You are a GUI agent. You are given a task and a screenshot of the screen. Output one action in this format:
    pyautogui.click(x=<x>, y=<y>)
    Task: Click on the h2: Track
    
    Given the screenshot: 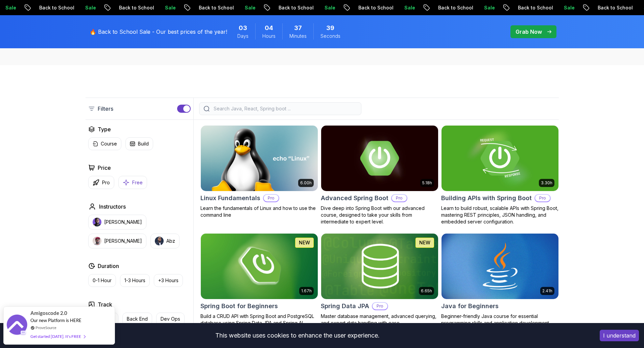 What is the action you would take?
    pyautogui.click(x=105, y=304)
    